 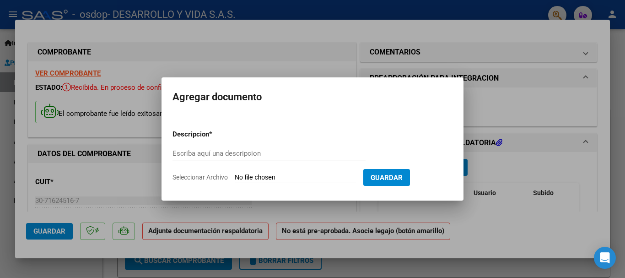 I want to click on span: Seleccionar Archivo, so click(x=200, y=177).